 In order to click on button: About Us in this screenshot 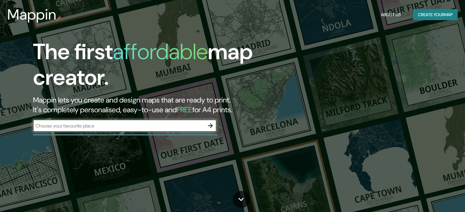, I will do `click(390, 15)`.